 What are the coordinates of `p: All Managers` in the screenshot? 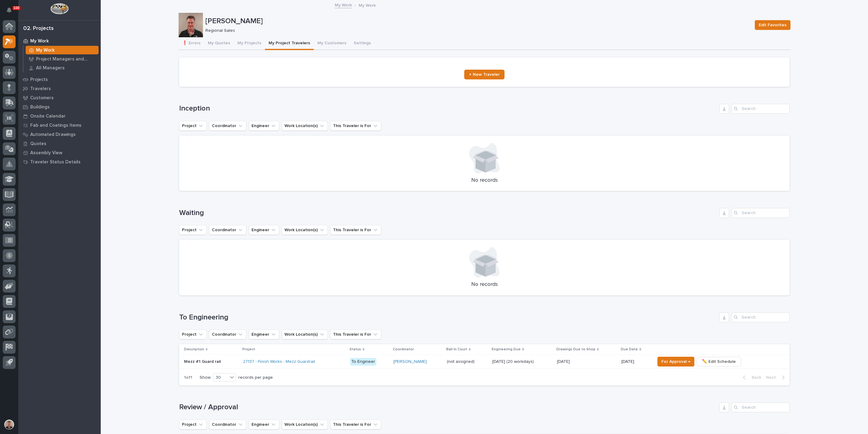 It's located at (50, 68).